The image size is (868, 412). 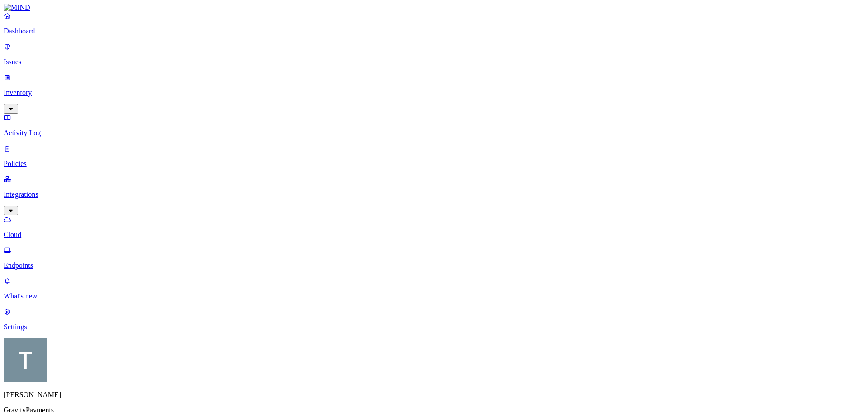 What do you see at coordinates (434, 319) in the screenshot?
I see `a: Settings` at bounding box center [434, 319].